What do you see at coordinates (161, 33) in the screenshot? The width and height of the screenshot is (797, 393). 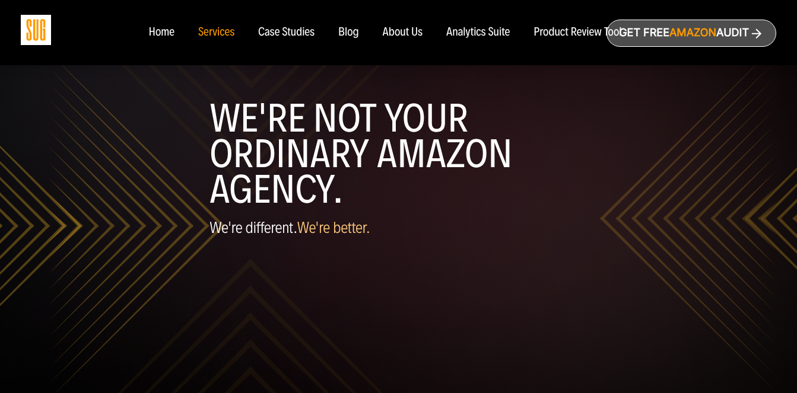 I see `a: Home` at bounding box center [161, 33].